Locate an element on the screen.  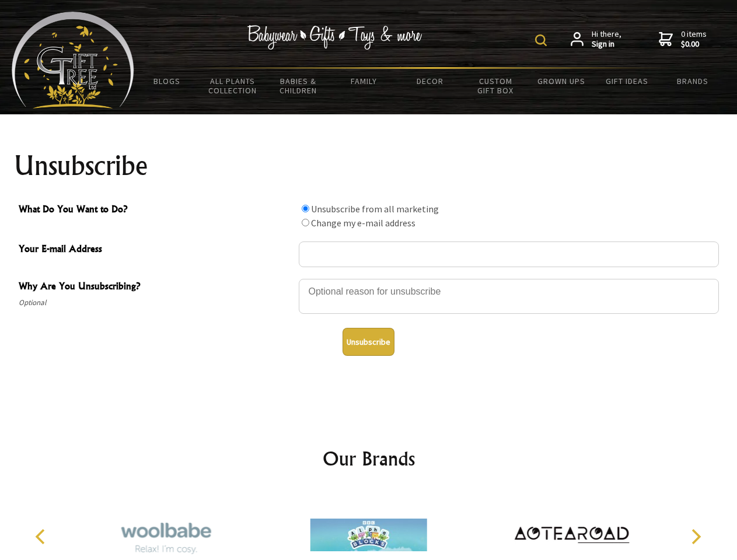
input: Your E-mail Address is located at coordinates (509, 254).